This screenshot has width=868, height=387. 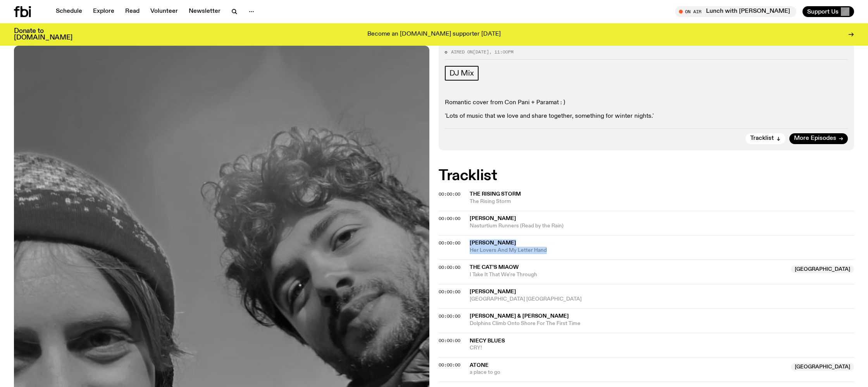 What do you see at coordinates (762, 138) in the screenshot?
I see `span: Tracklist` at bounding box center [762, 138].